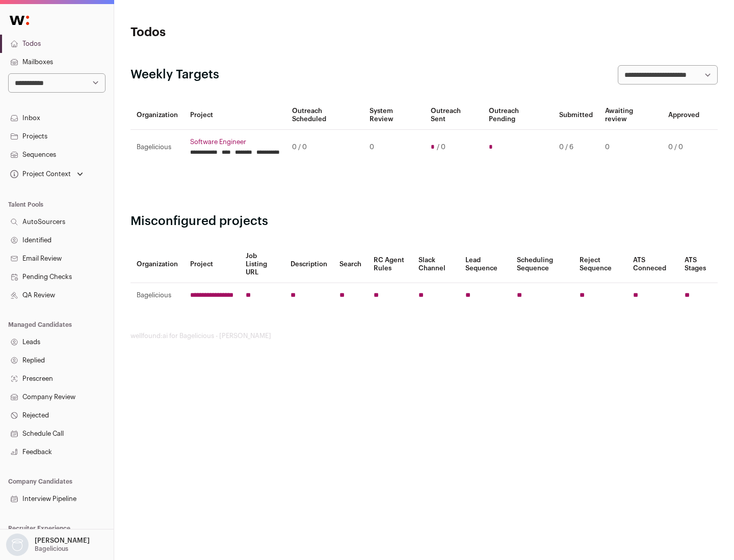  What do you see at coordinates (350, 264) in the screenshot?
I see `th: Search` at bounding box center [350, 264].